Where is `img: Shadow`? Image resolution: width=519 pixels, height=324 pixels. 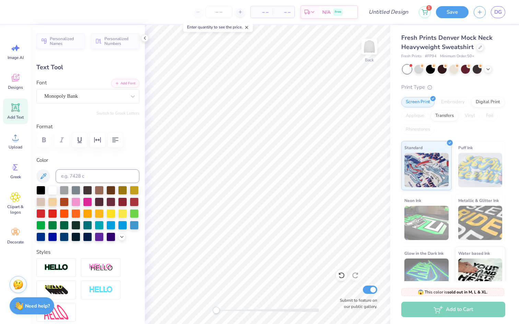
img: Shadow is located at coordinates (101, 268).